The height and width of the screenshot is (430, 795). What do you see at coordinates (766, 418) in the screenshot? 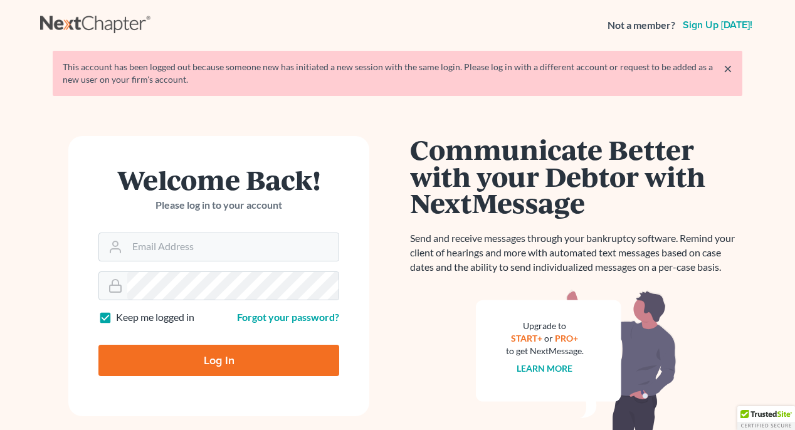
I see `div: TrustedSite Certified` at bounding box center [766, 418].